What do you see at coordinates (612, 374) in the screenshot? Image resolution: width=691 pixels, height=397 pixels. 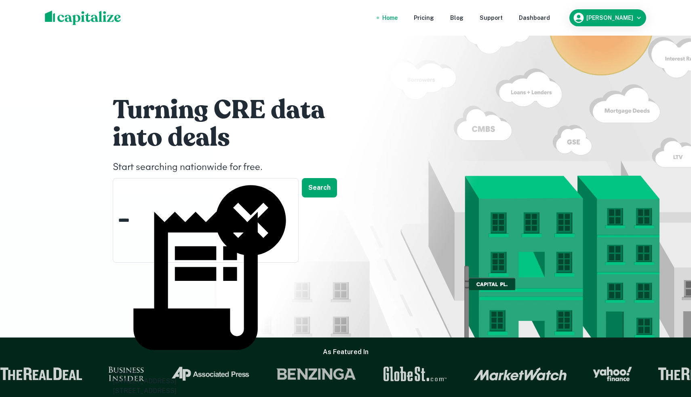 I see `img: Yahoo Finance` at bounding box center [612, 374].